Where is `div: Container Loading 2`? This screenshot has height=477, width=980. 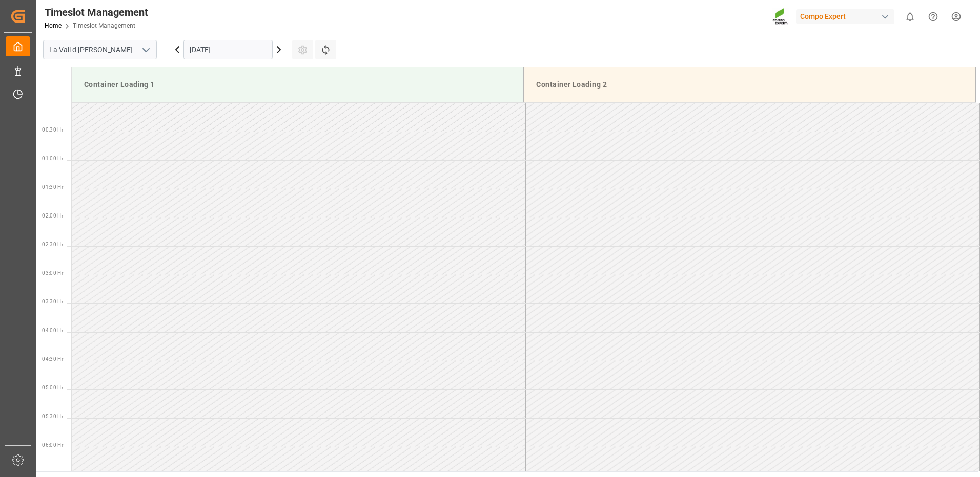 div: Container Loading 2 is located at coordinates (749, 84).